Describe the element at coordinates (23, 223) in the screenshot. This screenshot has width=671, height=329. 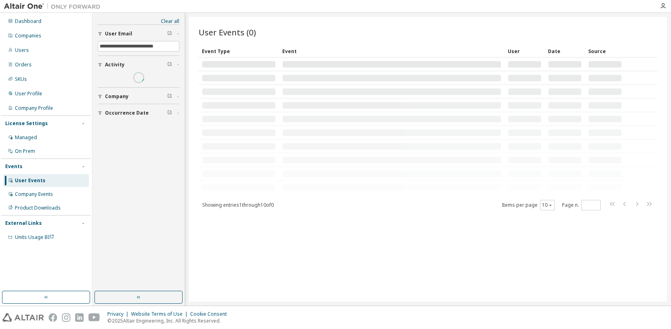
I see `div: External Links` at that location.